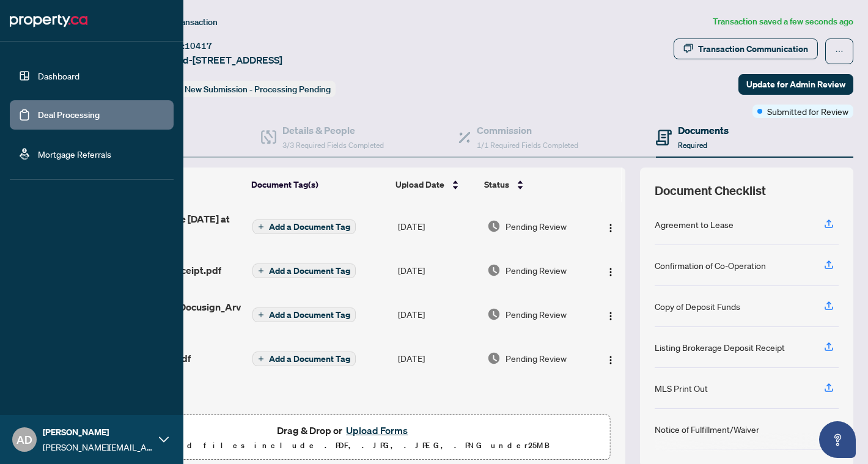 The image size is (868, 464). I want to click on span: AD, so click(24, 440).